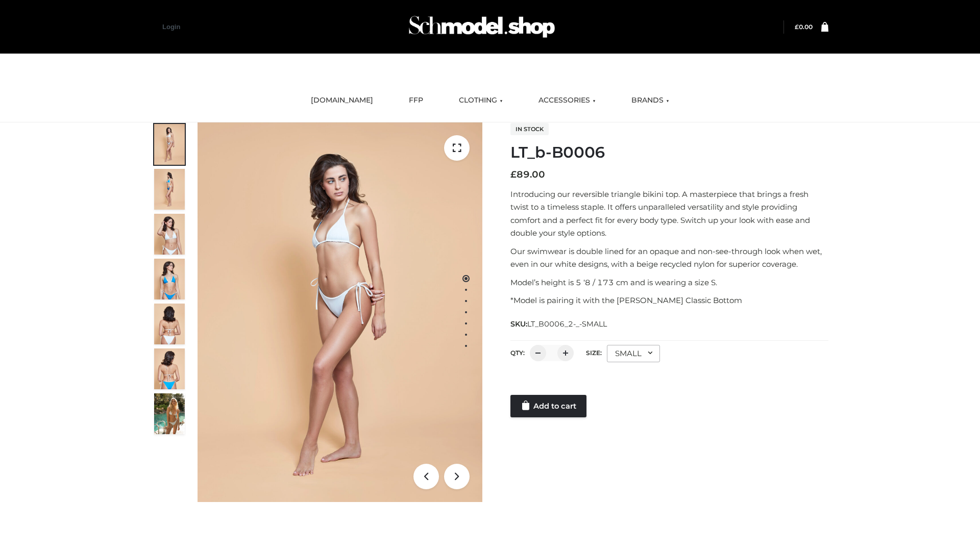 The height and width of the screenshot is (551, 980). Describe the element at coordinates (559, 324) in the screenshot. I see `span: SKU:` at that location.